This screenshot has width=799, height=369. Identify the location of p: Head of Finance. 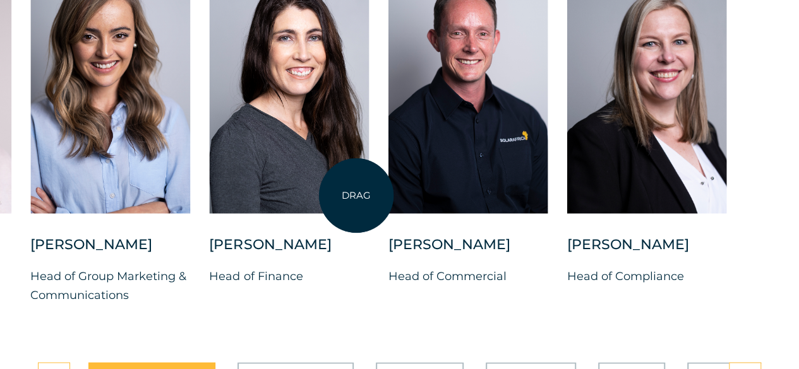
(289, 277).